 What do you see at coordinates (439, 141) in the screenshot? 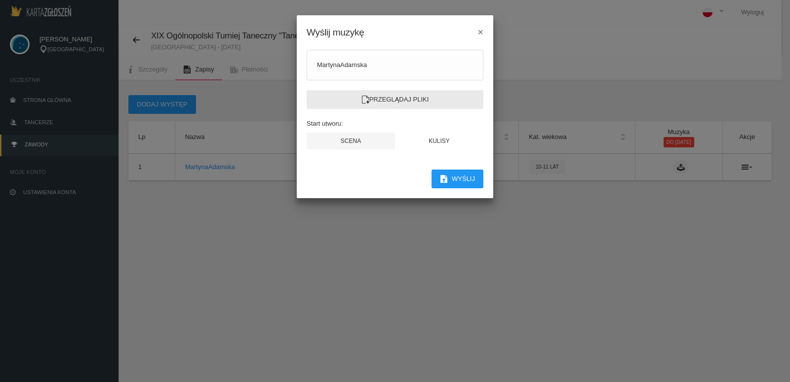
I see `button: Kulisy` at bounding box center [439, 141].